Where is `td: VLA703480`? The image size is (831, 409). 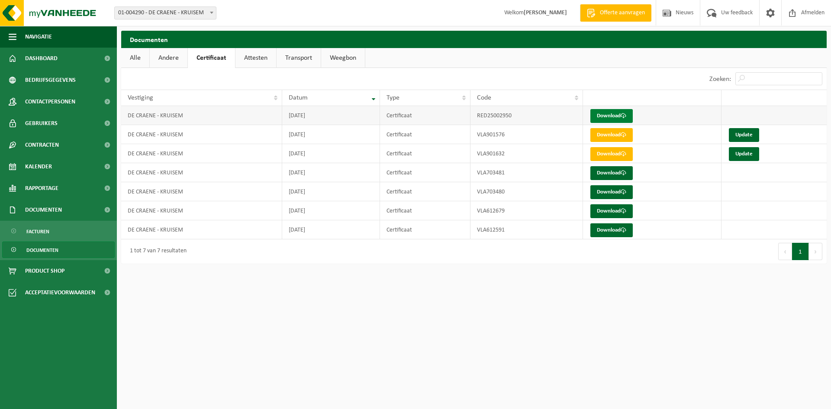 td: VLA703480 is located at coordinates (527, 192).